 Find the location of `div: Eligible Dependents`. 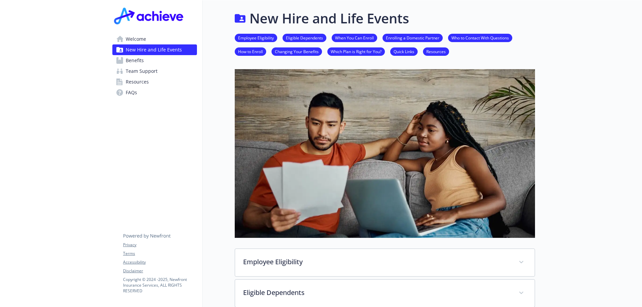

div: Eligible Dependents is located at coordinates (385, 293).